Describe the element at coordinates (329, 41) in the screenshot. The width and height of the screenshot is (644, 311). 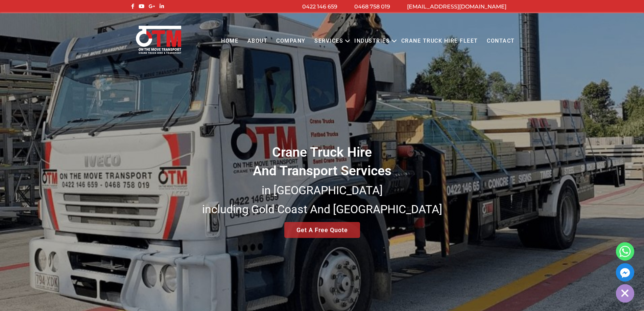
I see `a: Services` at that location.